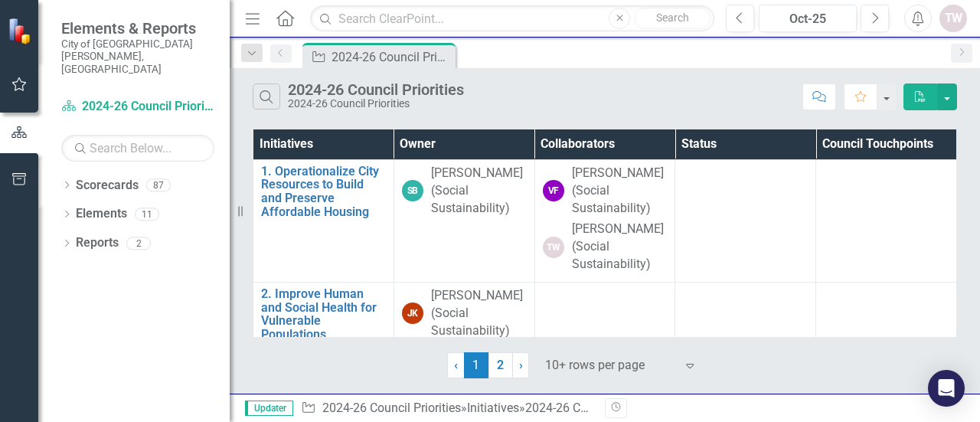 The image size is (980, 422). Describe the element at coordinates (512, 18) in the screenshot. I see `input: Search ClearPoint...` at that location.